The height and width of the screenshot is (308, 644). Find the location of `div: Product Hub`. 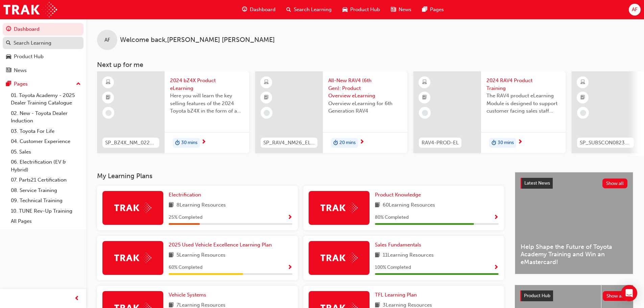

div: Product Hub is located at coordinates (29, 57).